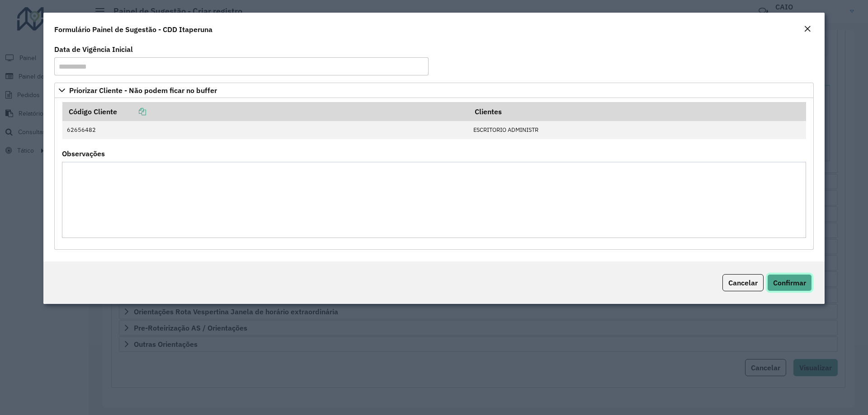 Image resolution: width=868 pixels, height=415 pixels. I want to click on td: 62656482, so click(265, 130).